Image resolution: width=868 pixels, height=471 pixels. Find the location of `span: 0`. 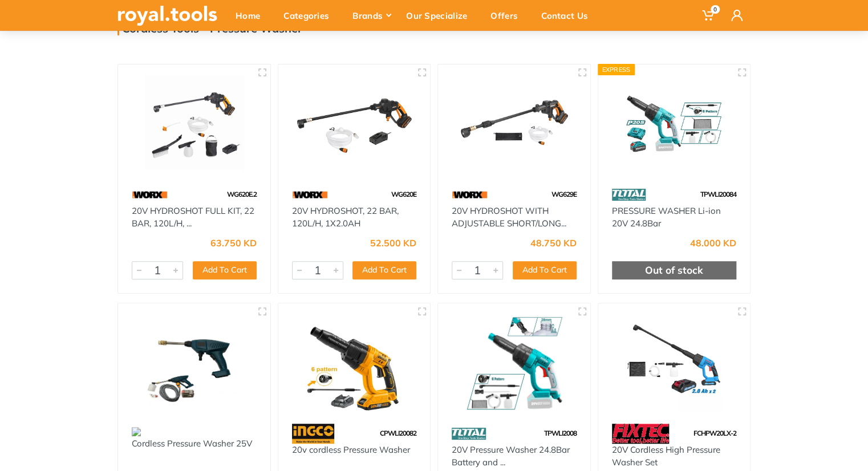

span: 0 is located at coordinates (715, 9).